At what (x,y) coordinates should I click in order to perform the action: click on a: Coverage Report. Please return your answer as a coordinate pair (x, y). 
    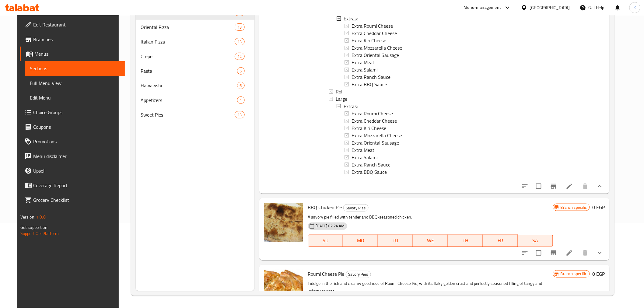
    Looking at the image, I should click on (72, 185).